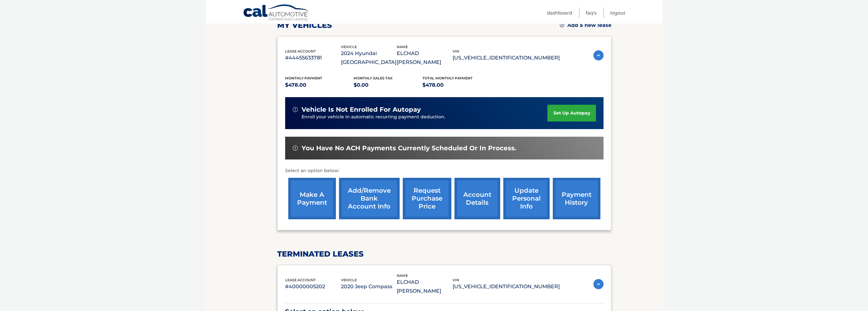 The width and height of the screenshot is (868, 311). Describe the element at coordinates (591, 13) in the screenshot. I see `a: FAQ's` at that location.